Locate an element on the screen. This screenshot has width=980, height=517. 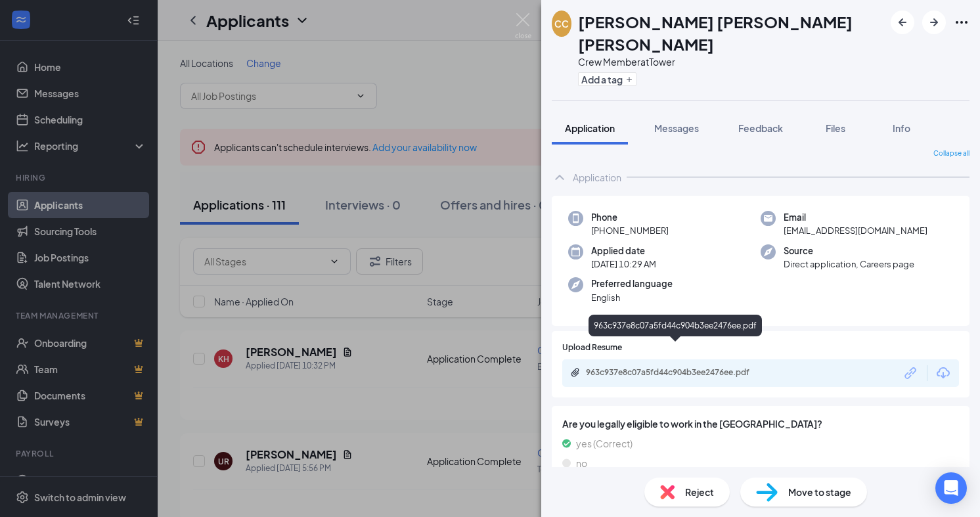
svg: ArrowLeftNew is located at coordinates (902, 22).